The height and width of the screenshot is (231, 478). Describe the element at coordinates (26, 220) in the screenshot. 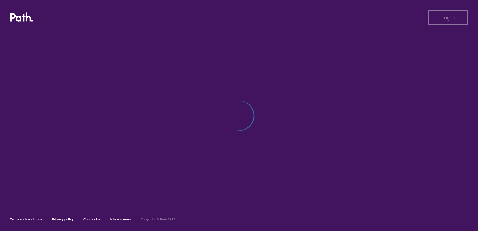

I see `a: Terms and conditions` at that location.